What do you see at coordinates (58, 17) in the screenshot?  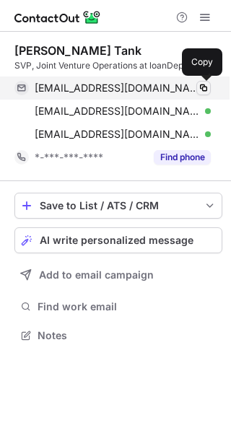 I see `img: ContactOut v5.3.10` at bounding box center [58, 17].